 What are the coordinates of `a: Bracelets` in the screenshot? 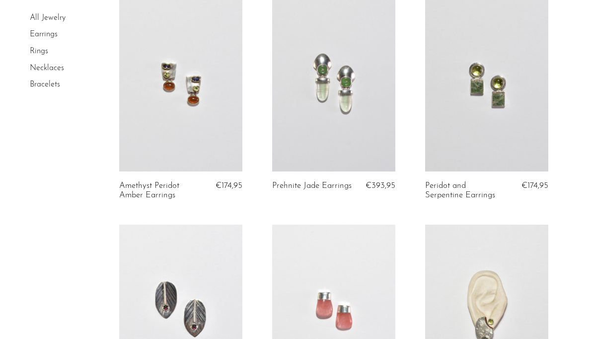 It's located at (45, 84).